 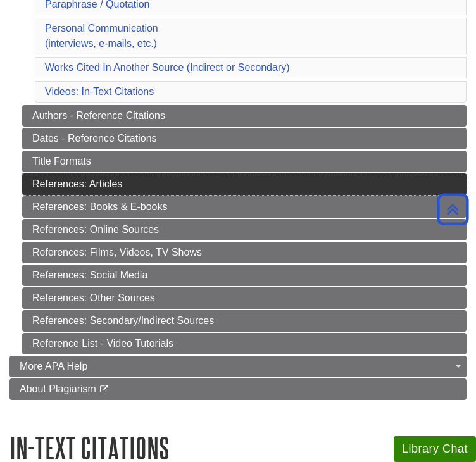 I want to click on a: Back to Top, so click(x=453, y=209).